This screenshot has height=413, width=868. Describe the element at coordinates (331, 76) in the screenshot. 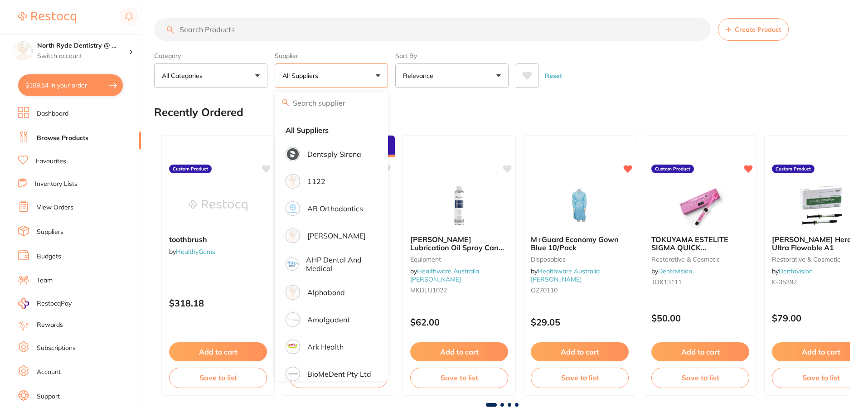

I see `button: All Suppliers` at that location.